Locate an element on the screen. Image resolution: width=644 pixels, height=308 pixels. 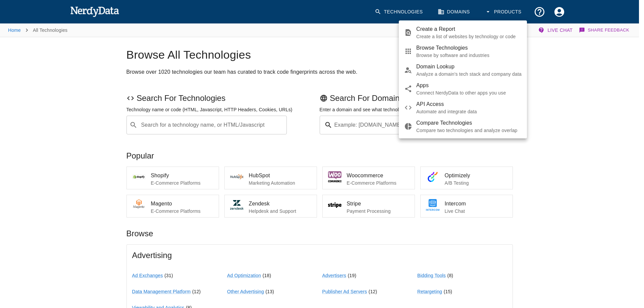
p: Create a list of websites by technology or code is located at coordinates (469, 37).